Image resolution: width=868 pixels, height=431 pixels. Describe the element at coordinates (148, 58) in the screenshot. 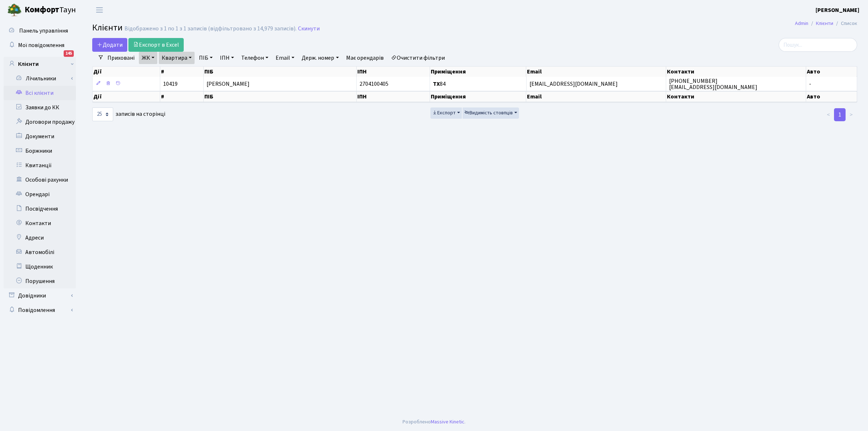

I see `a: ЖК` at that location.